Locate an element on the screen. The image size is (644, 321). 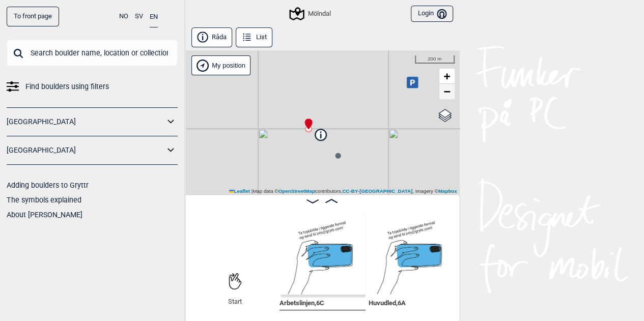
span: Start is located at coordinates (235, 301).